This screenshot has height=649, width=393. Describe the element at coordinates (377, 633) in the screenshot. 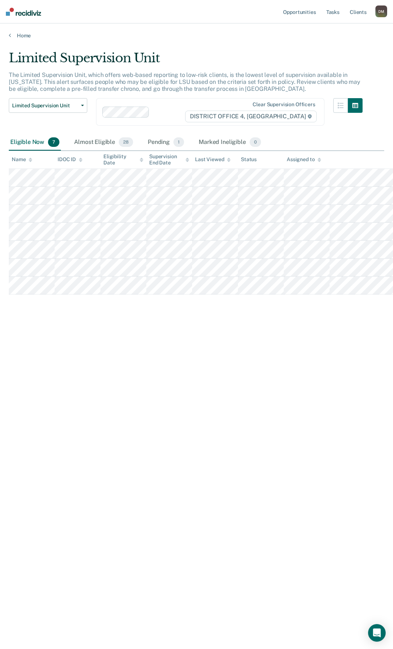

I see `div: Open Intercom Messenger` at that location.